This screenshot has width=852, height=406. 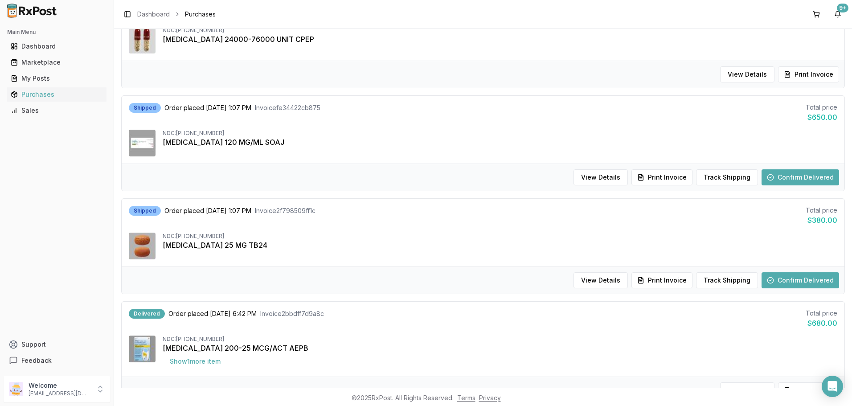 What do you see at coordinates (57, 46) in the screenshot?
I see `button: Dashboard` at bounding box center [57, 46].